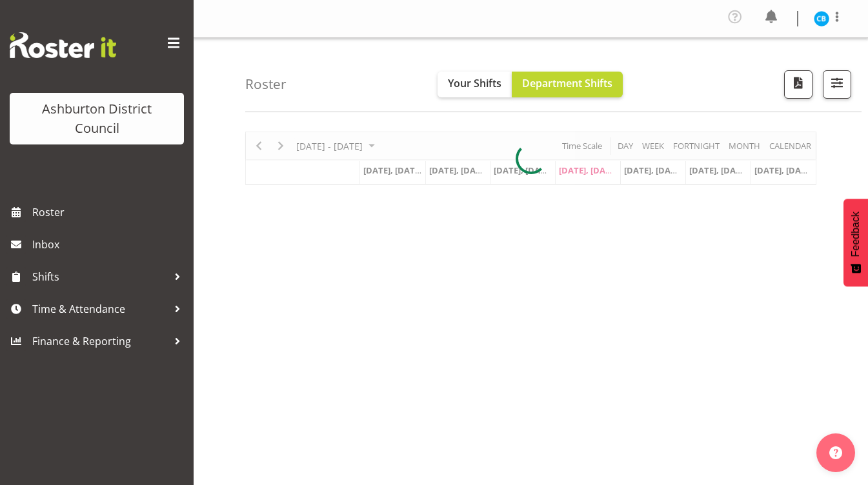 The height and width of the screenshot is (485, 868). I want to click on span: Finance & Reporting, so click(100, 341).